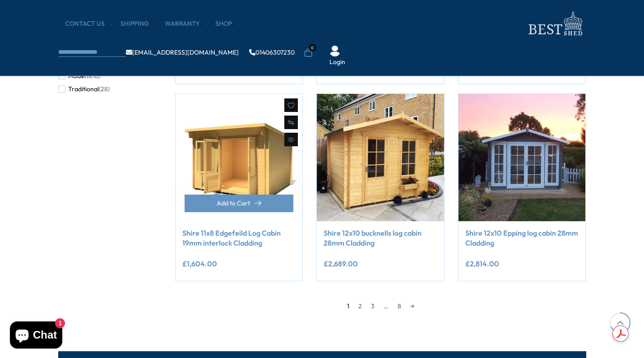  I want to click on span: Add to Cart, so click(234, 203).